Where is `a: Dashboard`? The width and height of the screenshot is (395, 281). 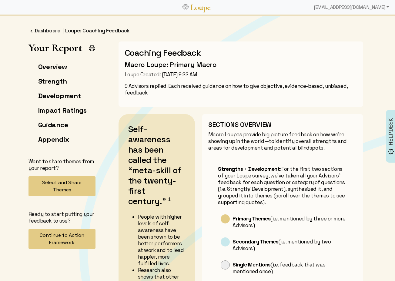
a: Dashboard is located at coordinates (48, 31).